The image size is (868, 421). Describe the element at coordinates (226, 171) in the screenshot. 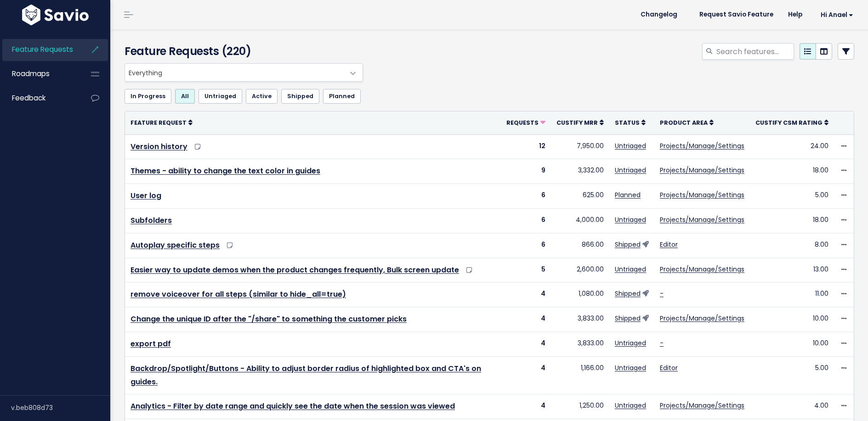

I see `a: Themes - ability to change the text color in guides` at that location.